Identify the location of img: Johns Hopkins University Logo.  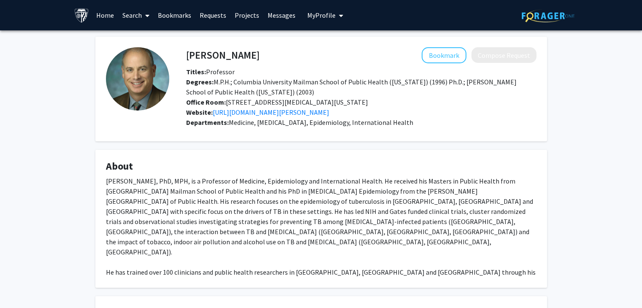
(81, 15).